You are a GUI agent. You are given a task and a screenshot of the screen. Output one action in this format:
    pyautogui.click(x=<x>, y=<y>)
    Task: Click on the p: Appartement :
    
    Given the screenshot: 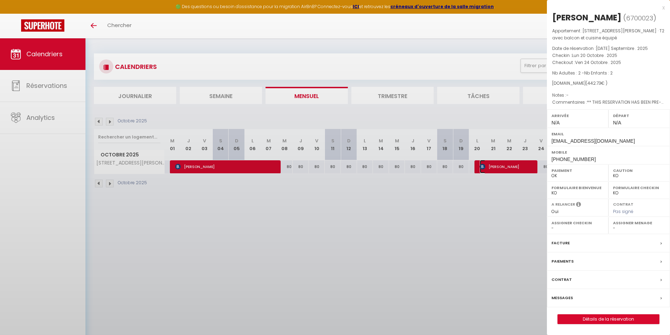 What is the action you would take?
    pyautogui.click(x=609, y=34)
    